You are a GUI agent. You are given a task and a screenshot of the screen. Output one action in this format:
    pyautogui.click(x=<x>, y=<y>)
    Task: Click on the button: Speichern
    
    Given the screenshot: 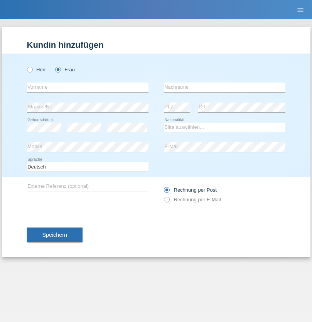 What is the action you would take?
    pyautogui.click(x=55, y=235)
    